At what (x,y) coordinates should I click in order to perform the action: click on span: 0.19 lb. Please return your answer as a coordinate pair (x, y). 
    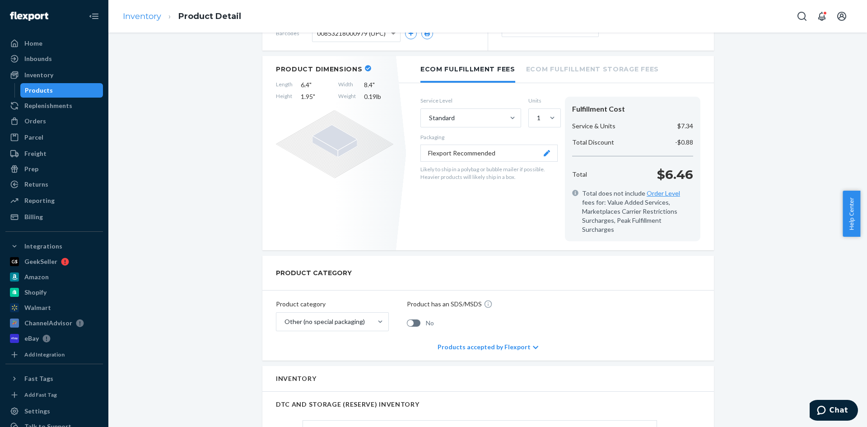
    Looking at the image, I should click on (378, 97).